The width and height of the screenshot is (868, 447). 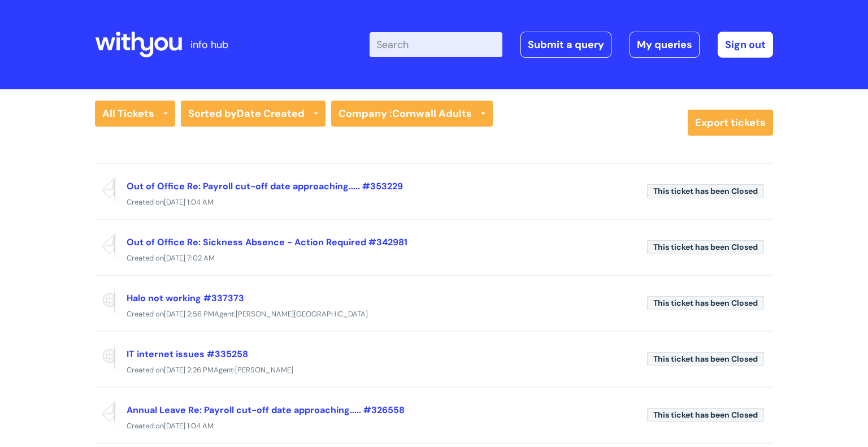 What do you see at coordinates (187, 354) in the screenshot?
I see `a: IT internet issues #335258` at bounding box center [187, 354].